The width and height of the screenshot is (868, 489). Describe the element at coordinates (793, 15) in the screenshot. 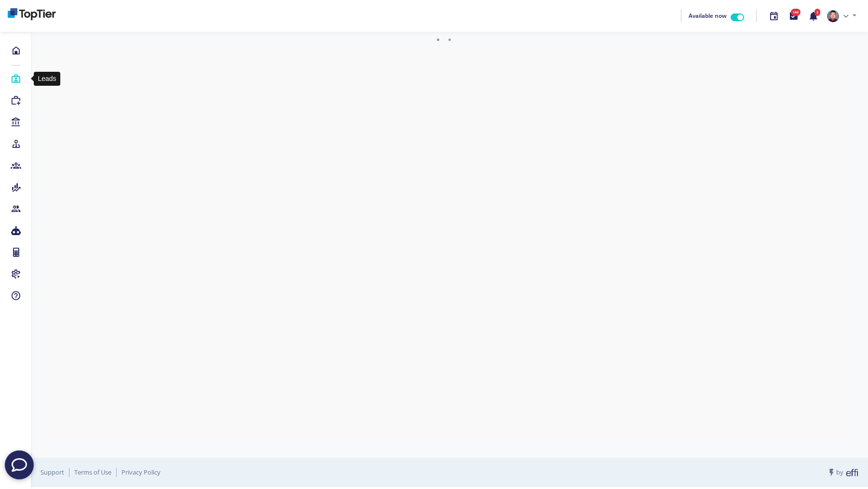

I see `button: 144` at that location.